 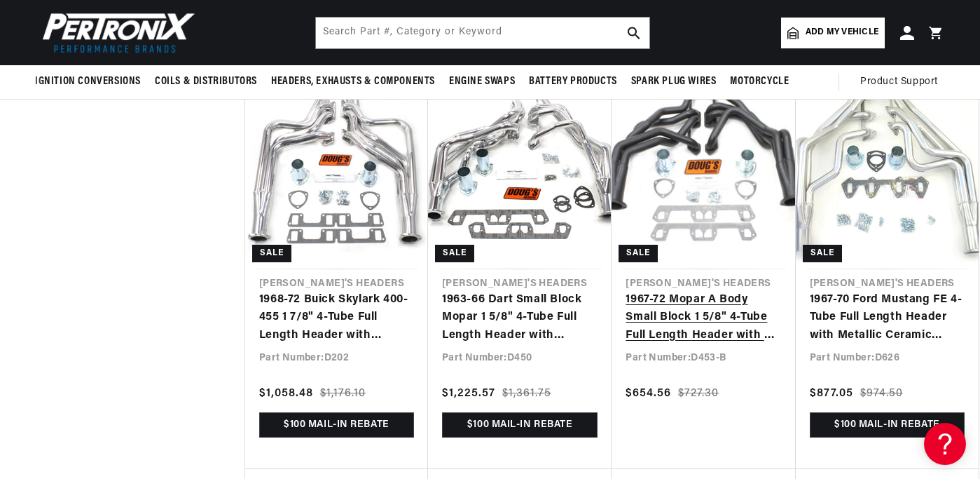 I want to click on span: Coils & Distributors, so click(x=206, y=82).